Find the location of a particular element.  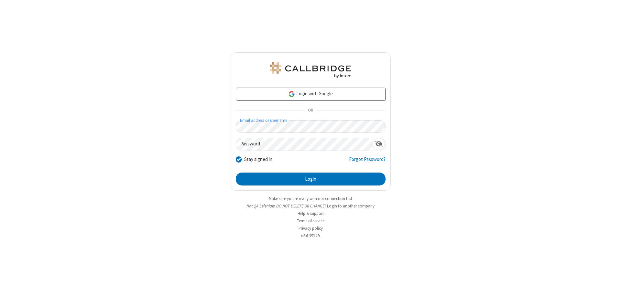

span: OR is located at coordinates (310, 111).